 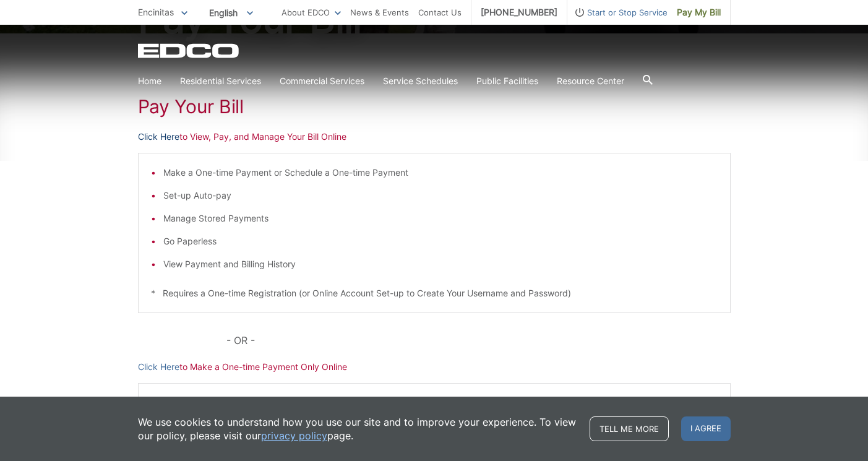 I want to click on a: About EDCO, so click(x=311, y=12).